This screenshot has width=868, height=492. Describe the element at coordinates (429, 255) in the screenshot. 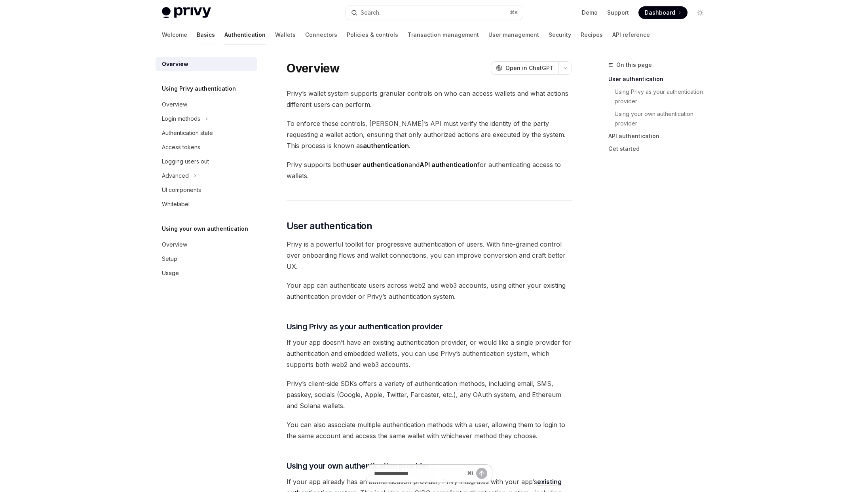

I see `span: Privy is a powerful toolkit for progressive authentication of users. With fine-grained control ov...` at that location.